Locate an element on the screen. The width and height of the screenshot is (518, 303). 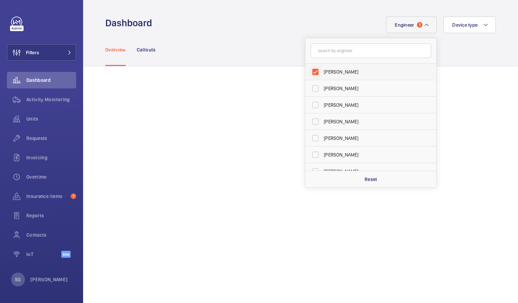
input: Search by engineer is located at coordinates (370, 51).